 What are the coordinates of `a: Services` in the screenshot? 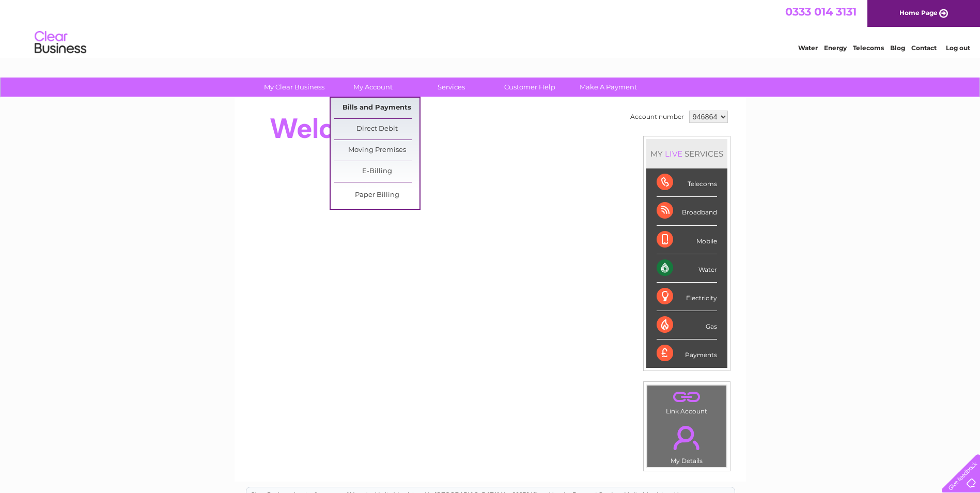 It's located at (451, 87).